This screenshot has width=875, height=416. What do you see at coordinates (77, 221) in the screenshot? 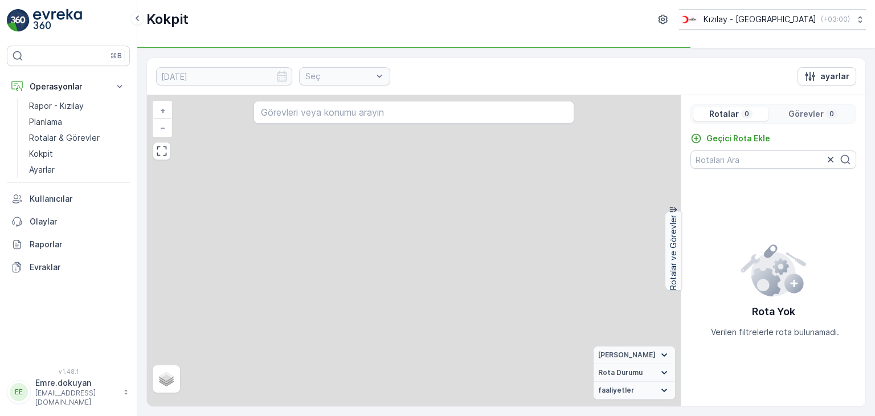
I see `p: Olaylar` at bounding box center [77, 221].